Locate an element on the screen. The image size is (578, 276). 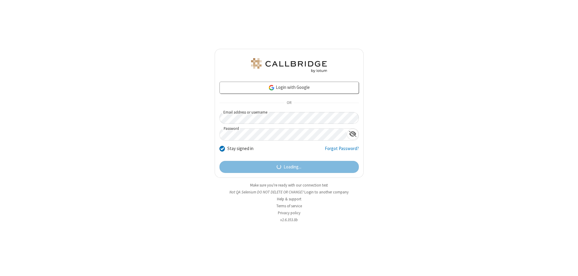
input: Email address or username is located at coordinates (289, 118).